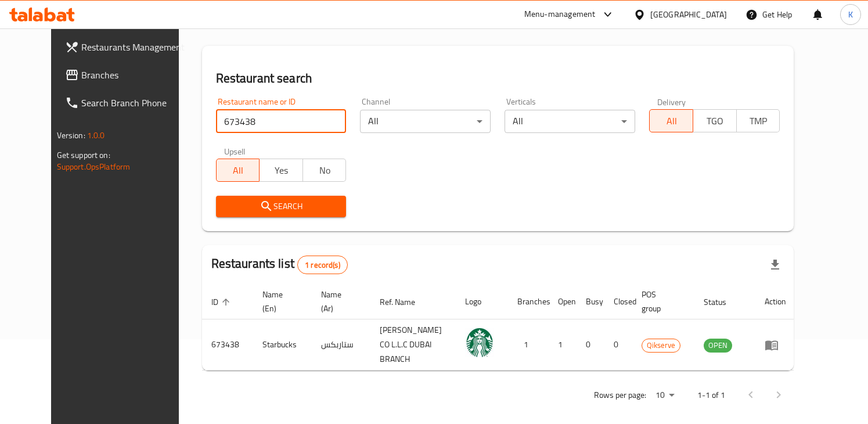  Describe the element at coordinates (228, 345) in the screenshot. I see `td: 673438` at that location.